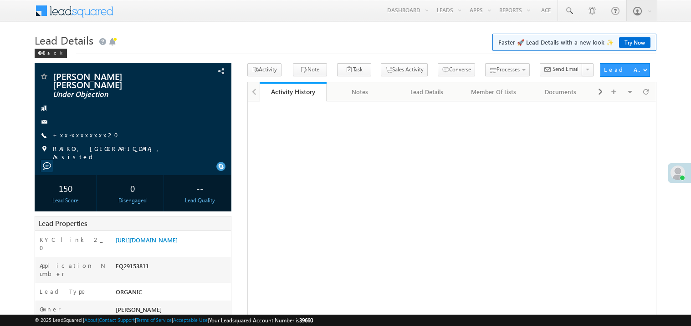  Describe the element at coordinates (66, 201) in the screenshot. I see `div: Lead Score` at that location.